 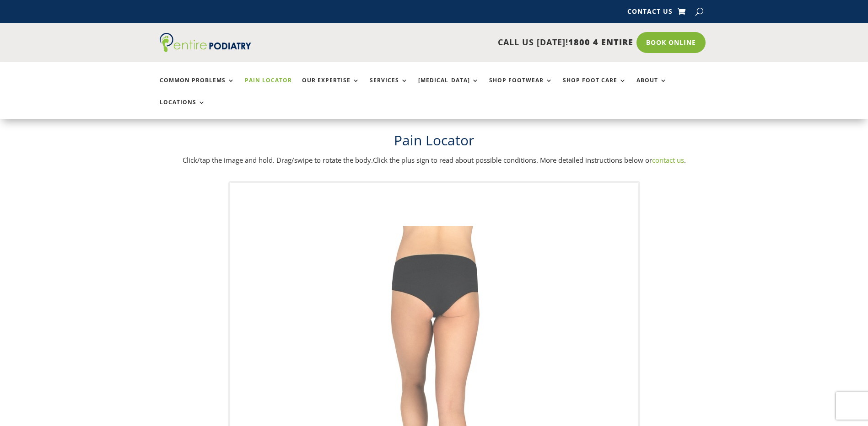 What do you see at coordinates (649, 13) in the screenshot?
I see `a: Contact Us` at bounding box center [649, 13].